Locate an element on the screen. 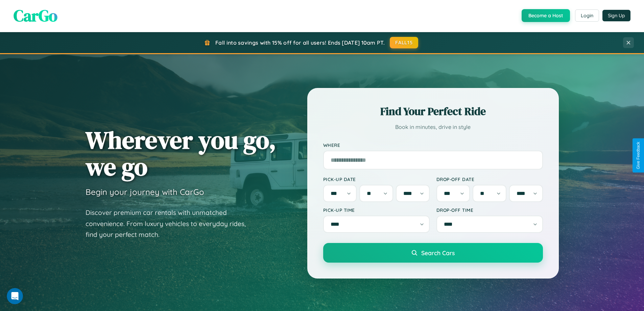 The image size is (644, 311). h2: Find Your Perfect Ride is located at coordinates (433, 111).